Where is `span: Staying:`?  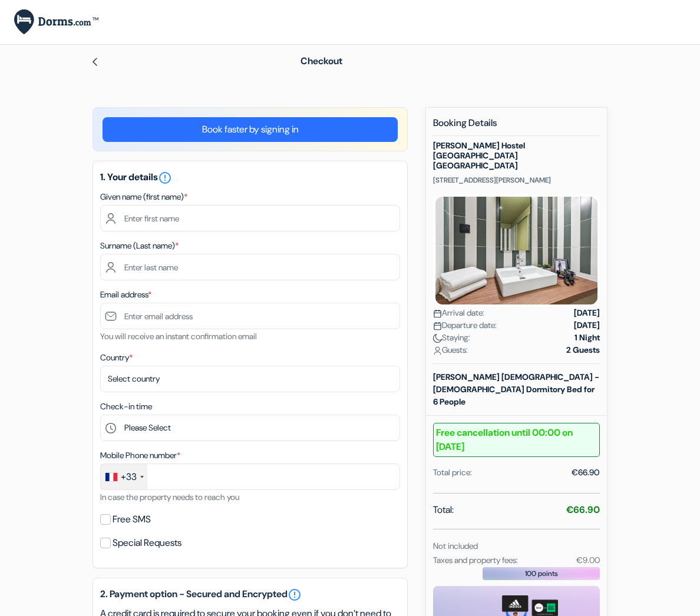
span: Staying: is located at coordinates (452, 337).